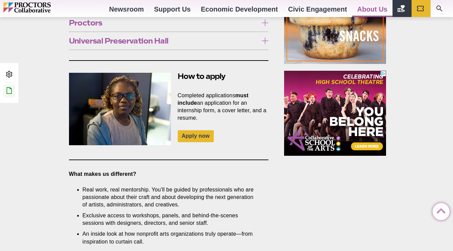 The image size is (453, 251). I want to click on a: Apply now, so click(196, 136).